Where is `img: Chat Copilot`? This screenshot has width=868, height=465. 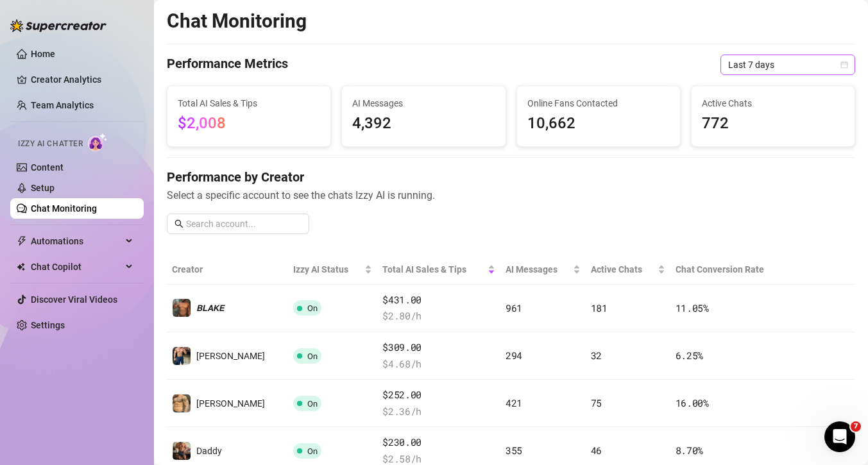 img: Chat Copilot is located at coordinates (21, 267).